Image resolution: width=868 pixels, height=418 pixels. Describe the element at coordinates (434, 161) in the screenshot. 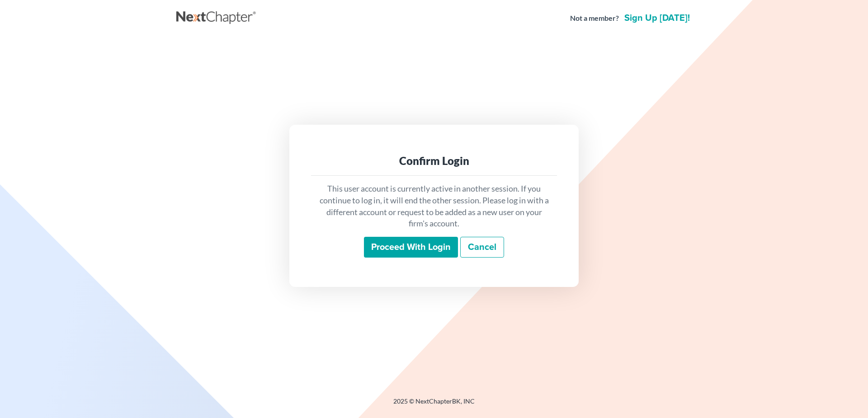

I see `div: Confirm Login` at that location.